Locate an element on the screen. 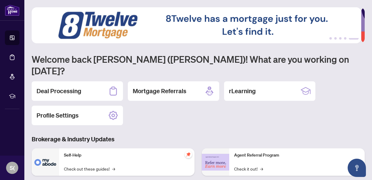 The image size is (372, 180). p: Agent Referral Program is located at coordinates (297, 155).